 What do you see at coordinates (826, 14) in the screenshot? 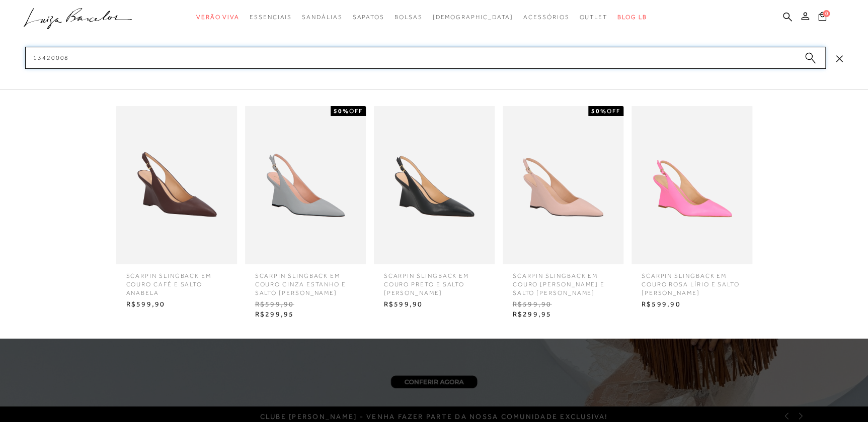
I see `span: 0` at bounding box center [826, 14].